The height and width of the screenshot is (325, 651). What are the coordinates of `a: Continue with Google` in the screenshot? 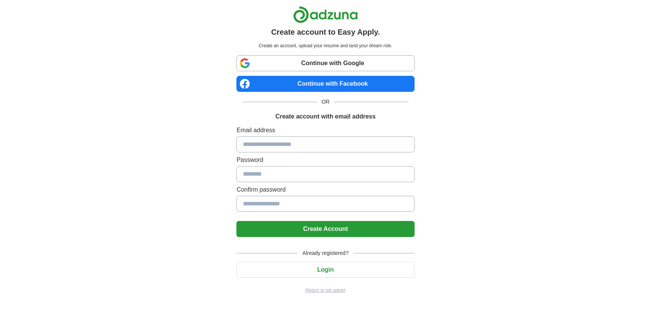 It's located at (325, 63).